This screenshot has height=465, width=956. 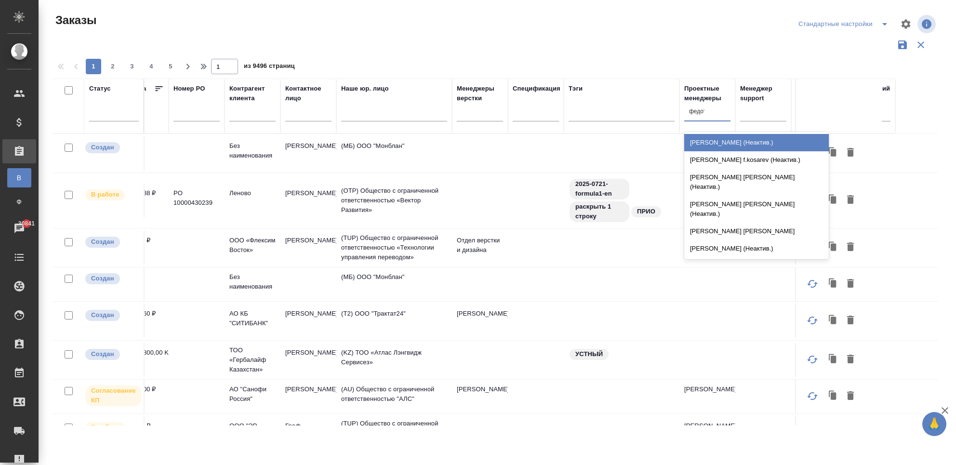 I want to click on button: 3, so click(x=132, y=66).